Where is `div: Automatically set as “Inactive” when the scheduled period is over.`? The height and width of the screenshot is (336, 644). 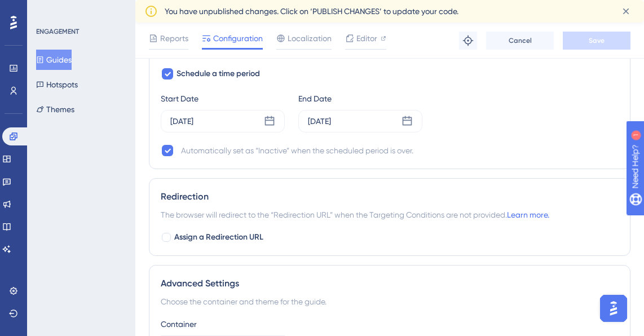
div: Automatically set as “Inactive” when the scheduled period is over. is located at coordinates (297, 150).